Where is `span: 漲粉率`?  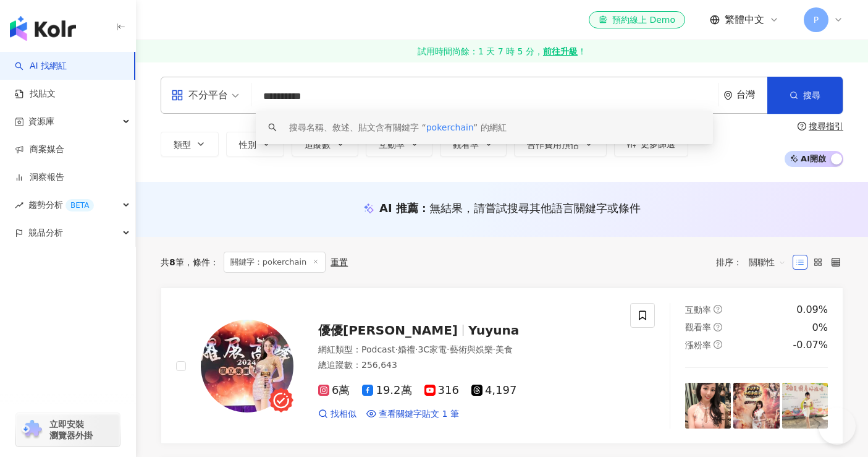
span: 漲粉率 is located at coordinates (698, 345).